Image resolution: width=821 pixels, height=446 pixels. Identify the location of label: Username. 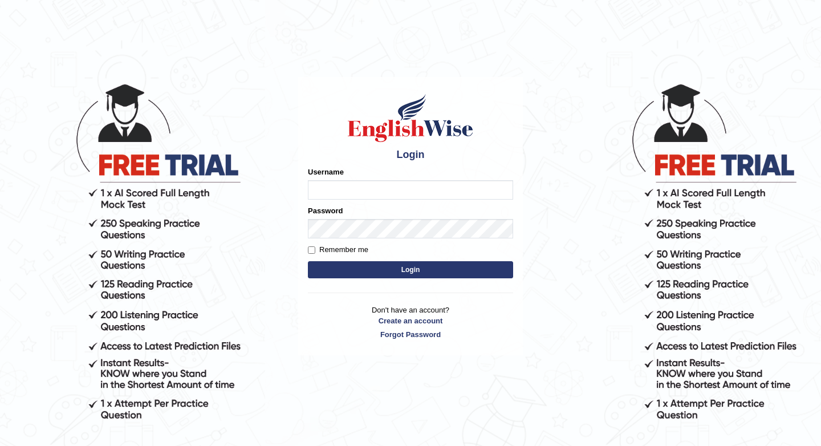
(326, 172).